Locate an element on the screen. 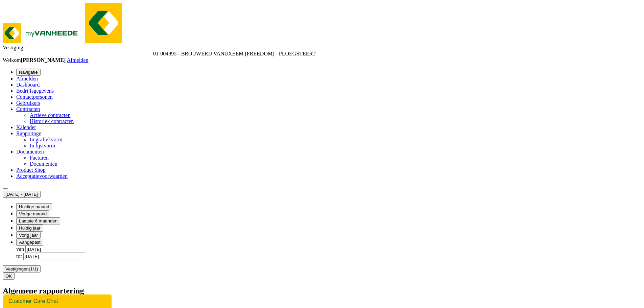 The width and height of the screenshot is (644, 308). span: In grafiekvorm is located at coordinates (46, 139).